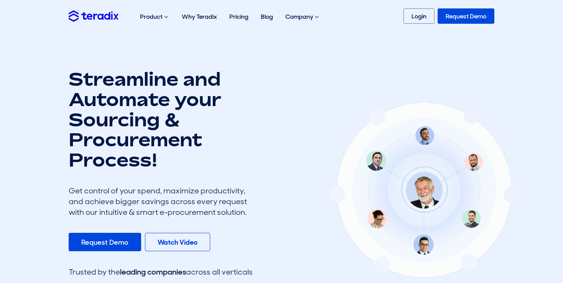 Image resolution: width=563 pixels, height=283 pixels. Describe the element at coordinates (161, 120) in the screenshot. I see `h1: Streamline and Automate your Sourcing & Procurement Process!` at that location.